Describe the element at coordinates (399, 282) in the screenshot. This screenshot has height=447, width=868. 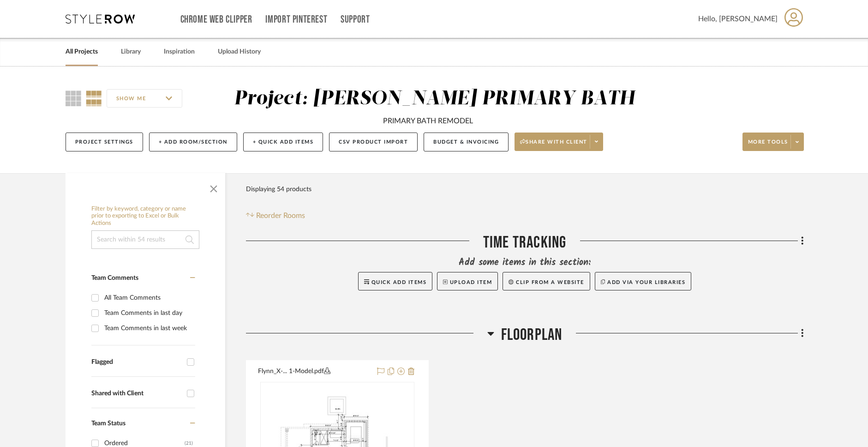
I see `span: Quick Add Items` at that location.